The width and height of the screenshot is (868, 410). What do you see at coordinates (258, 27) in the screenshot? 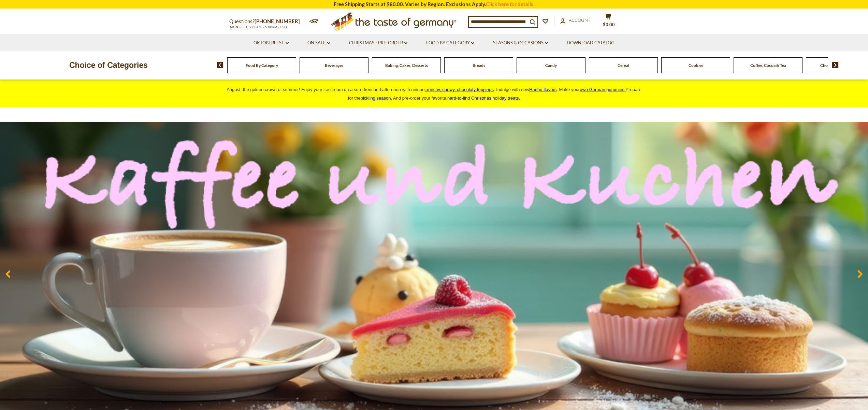
I see `span: MON - FRI, 9:00AM - 5:00PM (EST)` at bounding box center [258, 27].